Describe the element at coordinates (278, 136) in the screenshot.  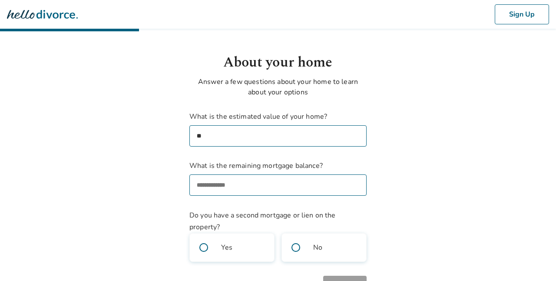
I see `input: What is the estimated value of your home?` at that location.